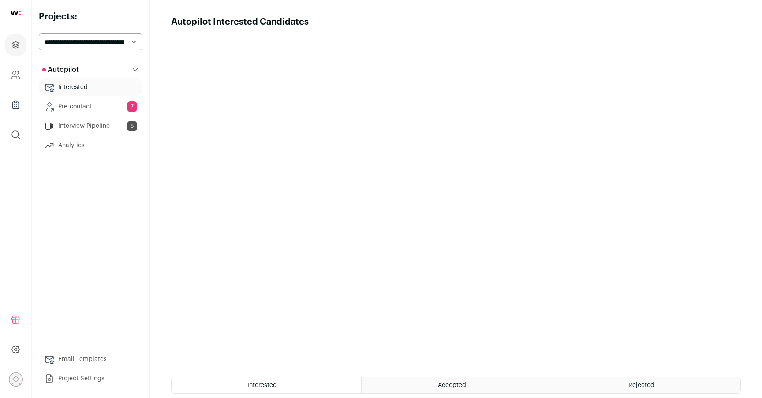 Image resolution: width=762 pixels, height=398 pixels. Describe the element at coordinates (90, 107) in the screenshot. I see `a: Pre-contact7` at that location.